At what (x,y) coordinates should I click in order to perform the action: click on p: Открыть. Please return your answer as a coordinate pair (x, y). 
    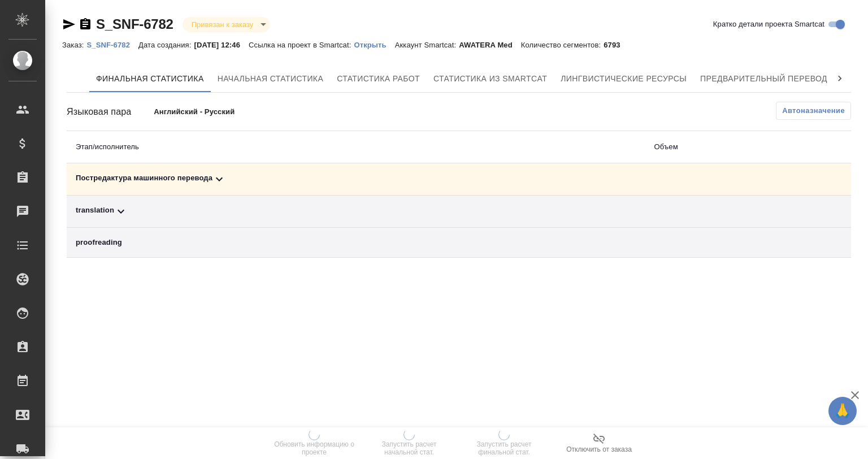
    Looking at the image, I should click on (374, 45).